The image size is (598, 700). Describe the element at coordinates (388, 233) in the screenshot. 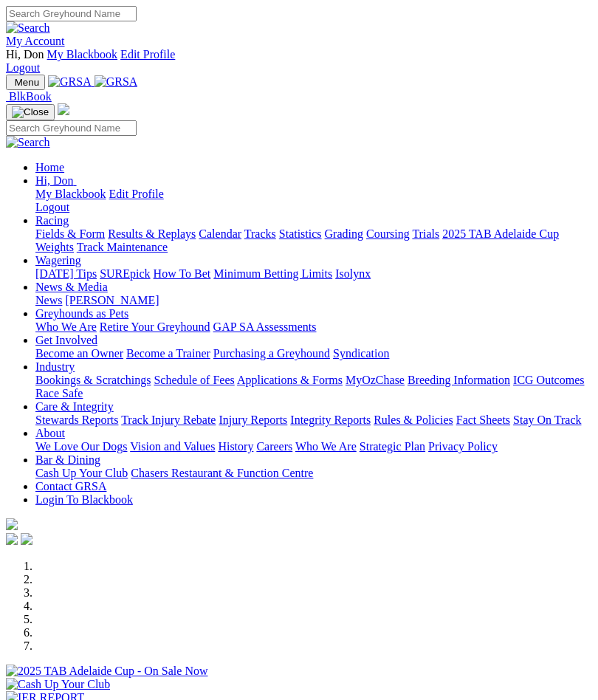

I see `a: Coursing` at that location.